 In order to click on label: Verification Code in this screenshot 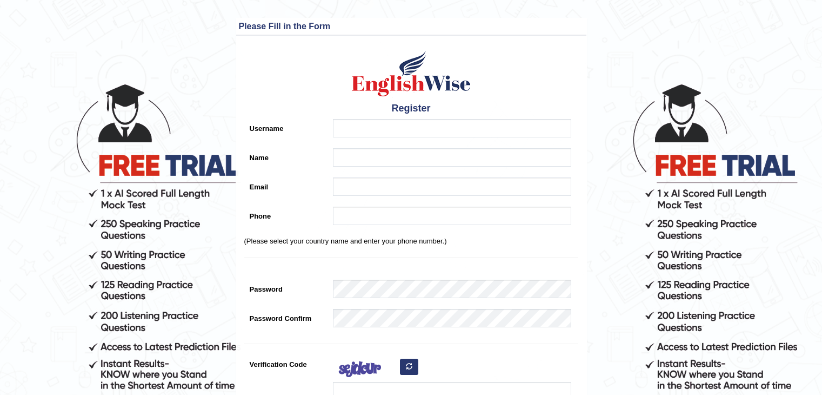, I will do `click(286, 362)`.